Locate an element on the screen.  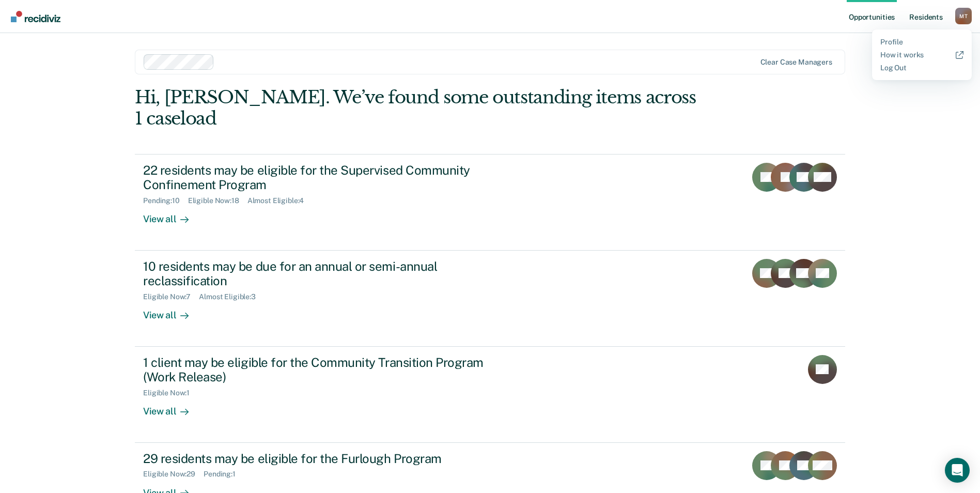
div: Pending : 1 is located at coordinates (224, 473).